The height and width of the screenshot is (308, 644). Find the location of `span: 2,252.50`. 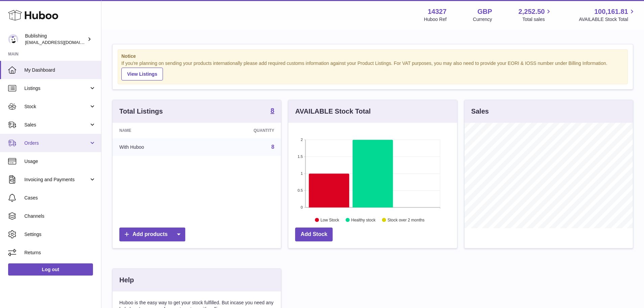

span: 2,252.50 is located at coordinates (532, 11).